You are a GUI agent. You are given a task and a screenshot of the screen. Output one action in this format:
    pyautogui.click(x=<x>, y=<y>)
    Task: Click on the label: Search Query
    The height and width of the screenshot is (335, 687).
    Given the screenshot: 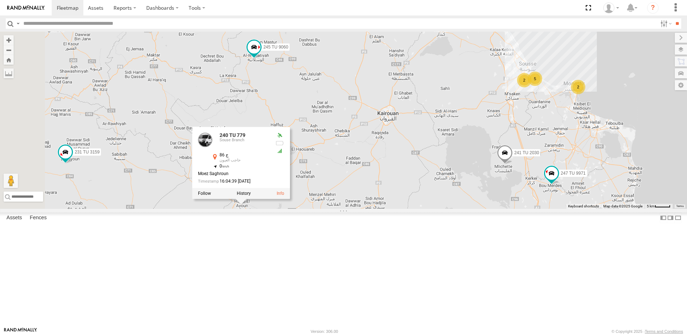 What is the action you would take?
    pyautogui.click(x=18, y=23)
    